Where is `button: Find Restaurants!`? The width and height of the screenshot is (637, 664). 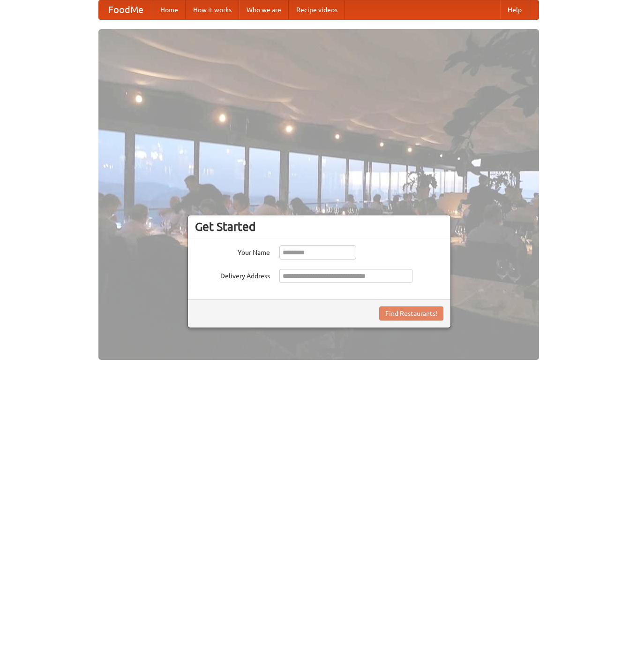 button: Find Restaurants! is located at coordinates (411, 313).